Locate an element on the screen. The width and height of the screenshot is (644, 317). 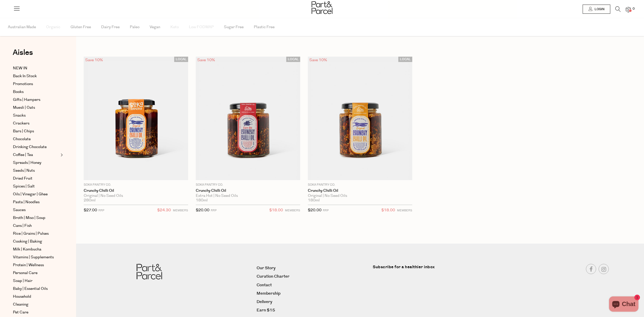
a: Milk | Kombucha is located at coordinates (36, 249).